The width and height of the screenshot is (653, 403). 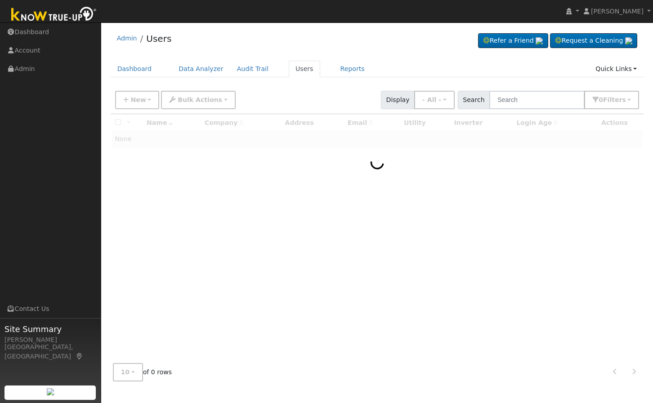 What do you see at coordinates (198, 100) in the screenshot?
I see `button: Bulk Actions` at bounding box center [198, 100].